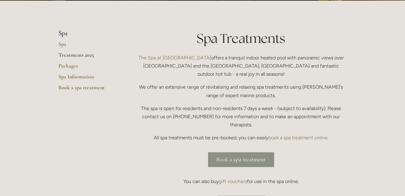  I want to click on li: Spa, so click(87, 33).